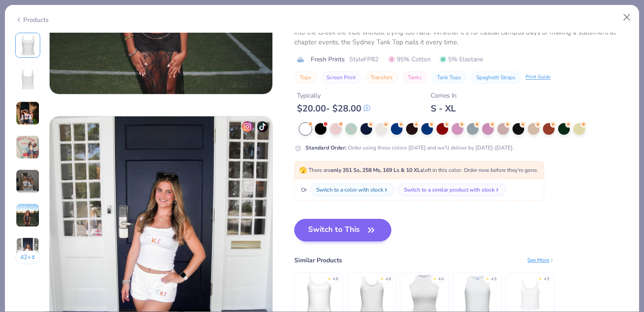 The width and height of the screenshot is (644, 312). What do you see at coordinates (327, 59) in the screenshot?
I see `span: Fresh Prints` at bounding box center [327, 59].